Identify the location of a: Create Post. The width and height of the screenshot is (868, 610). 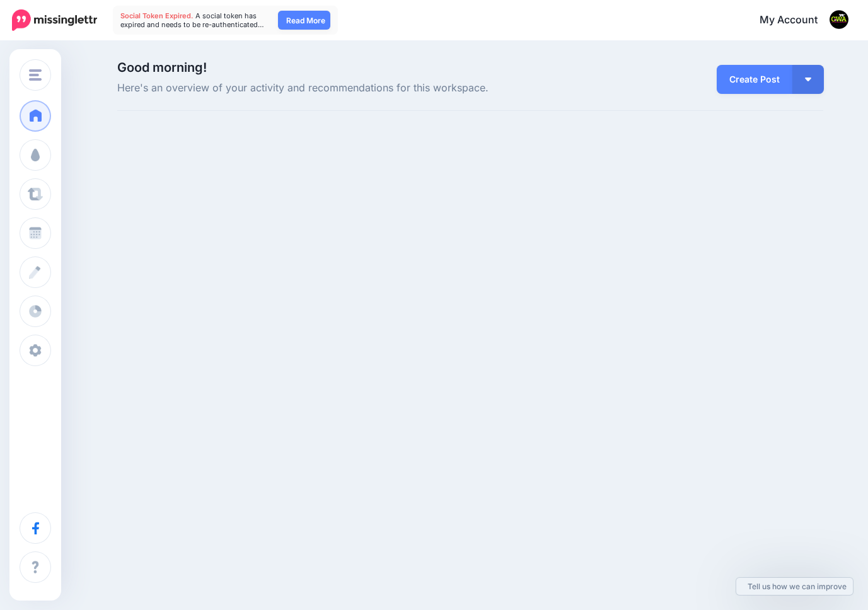
(754, 80).